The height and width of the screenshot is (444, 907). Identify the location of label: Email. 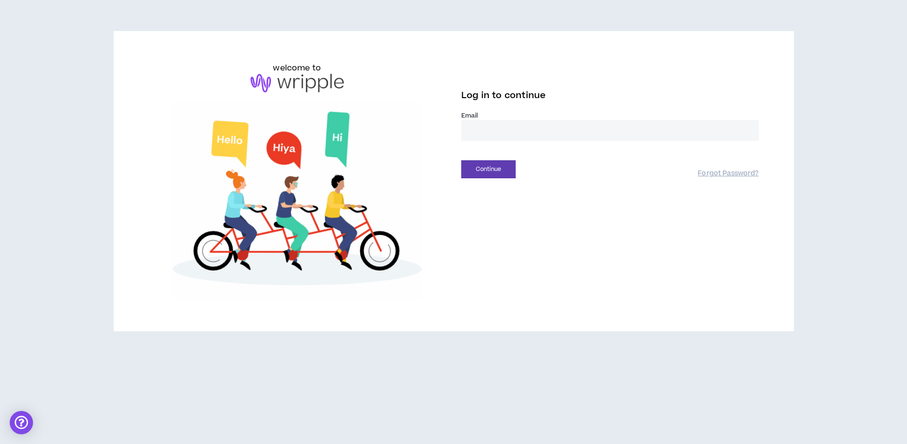
(610, 116).